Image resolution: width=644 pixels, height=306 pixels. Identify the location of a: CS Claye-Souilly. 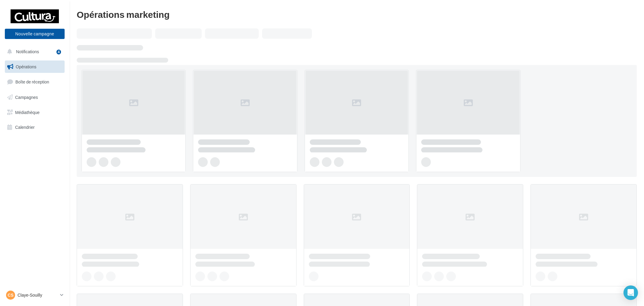
(35, 295).